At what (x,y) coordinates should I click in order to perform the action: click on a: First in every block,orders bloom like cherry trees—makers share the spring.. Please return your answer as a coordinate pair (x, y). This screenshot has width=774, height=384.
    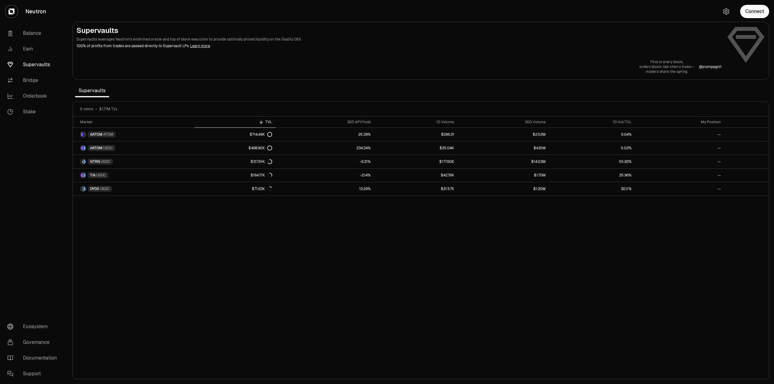
    Looking at the image, I should click on (666, 67).